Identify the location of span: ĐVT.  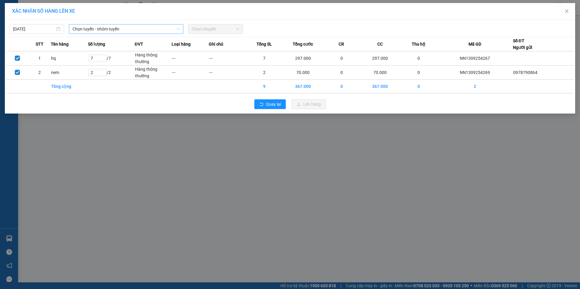
(139, 44).